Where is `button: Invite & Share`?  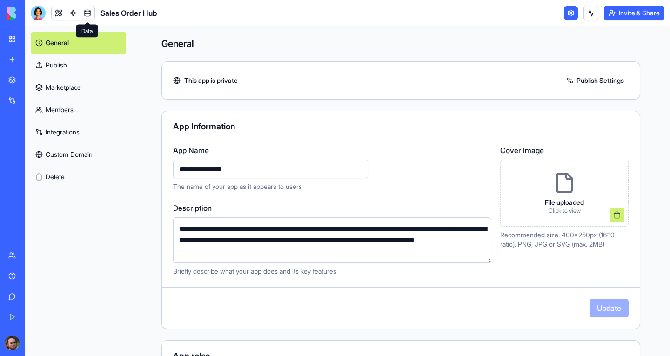
button: Invite & Share is located at coordinates (634, 13).